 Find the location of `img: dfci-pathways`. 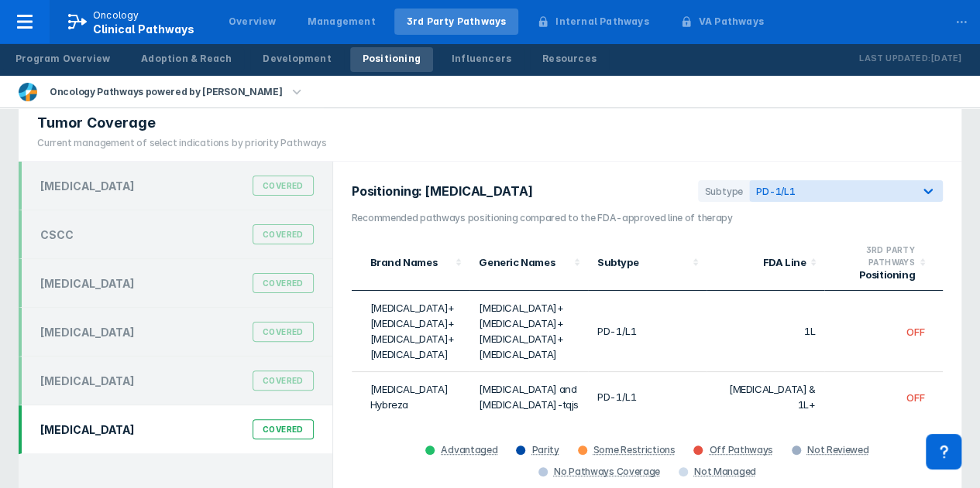

img: dfci-pathways is located at coordinates (28, 92).